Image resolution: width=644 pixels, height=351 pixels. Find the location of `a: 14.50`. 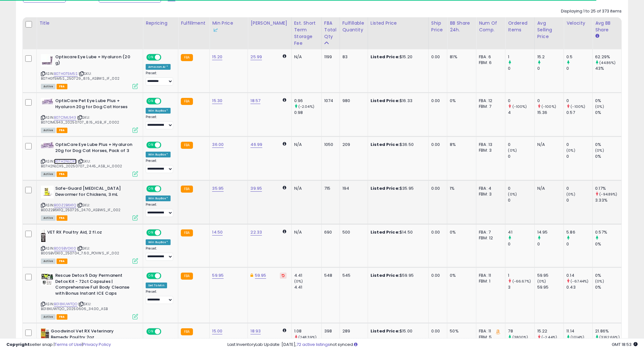

a: 14.50 is located at coordinates (217, 232).